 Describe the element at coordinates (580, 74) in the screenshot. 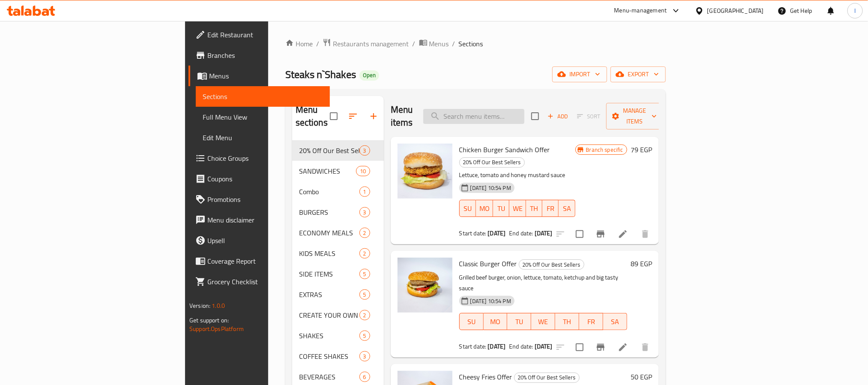

I see `button: import` at that location.